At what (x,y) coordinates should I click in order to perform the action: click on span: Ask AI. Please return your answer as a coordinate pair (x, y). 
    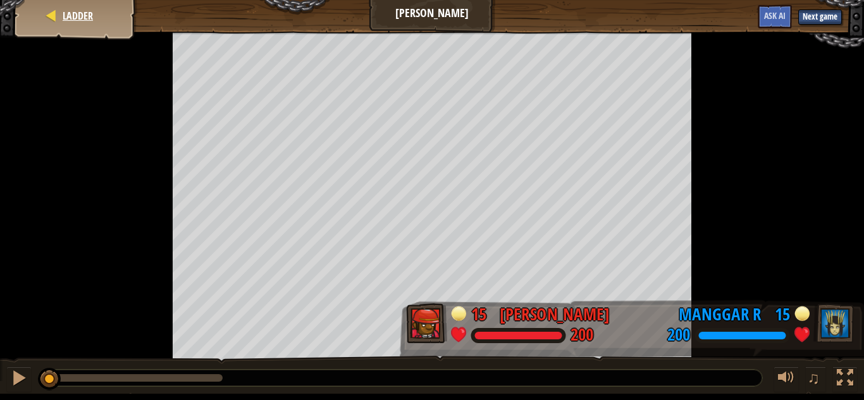
    Looking at the image, I should click on (775, 15).